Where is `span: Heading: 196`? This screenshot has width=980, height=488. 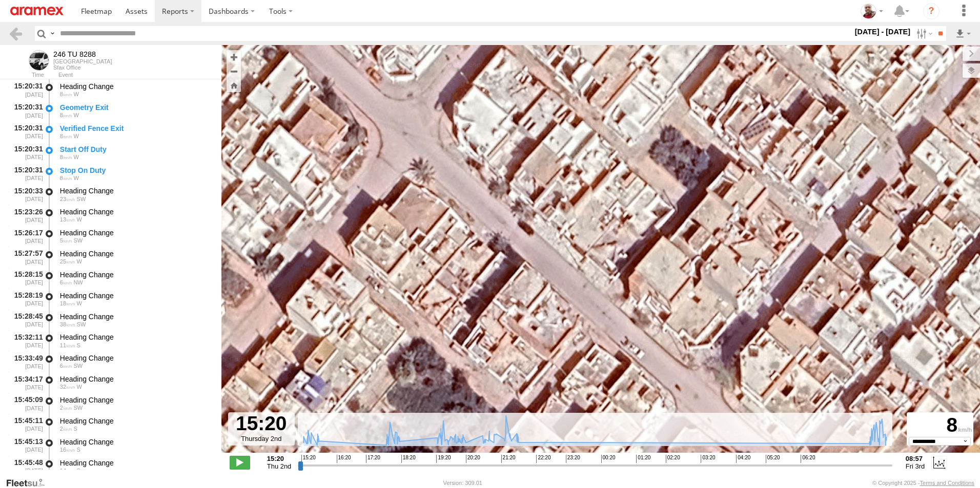 span: Heading: 196 is located at coordinates (75, 429).